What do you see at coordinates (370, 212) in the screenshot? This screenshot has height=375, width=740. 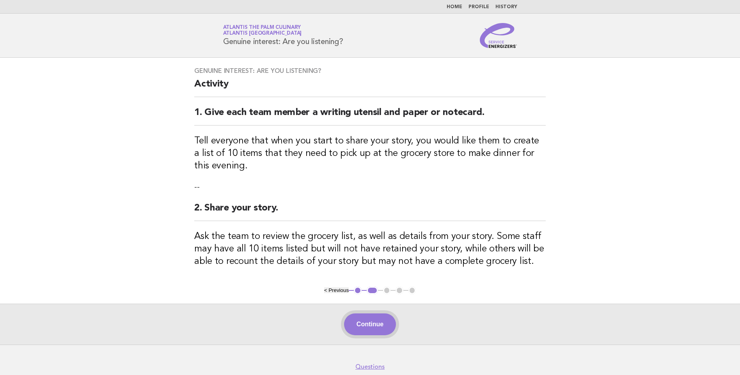 I see `h2: 2. Share your story.` at bounding box center [370, 212].